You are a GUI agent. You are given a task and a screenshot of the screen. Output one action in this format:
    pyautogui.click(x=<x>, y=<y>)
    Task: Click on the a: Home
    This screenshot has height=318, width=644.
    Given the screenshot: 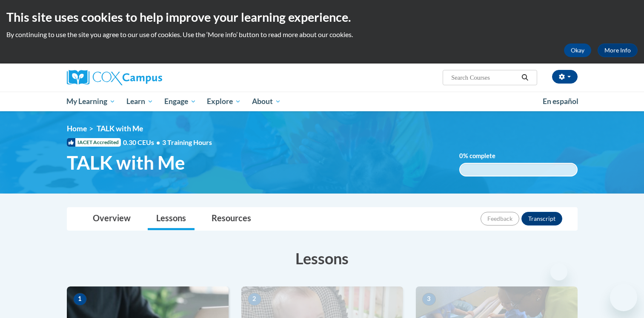 What is the action you would take?
    pyautogui.click(x=77, y=128)
    